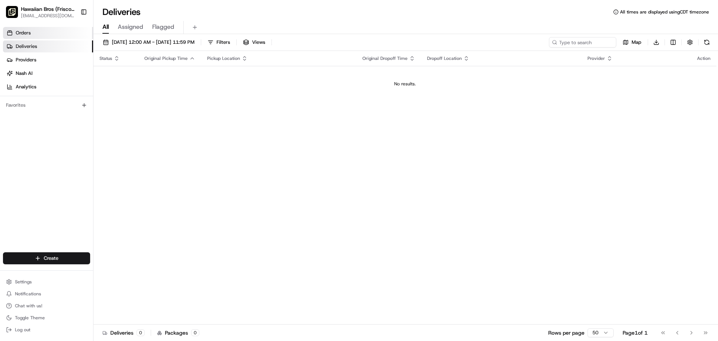 This screenshot has height=341, width=718. What do you see at coordinates (405, 84) in the screenshot?
I see `div: No results.` at bounding box center [405, 84].